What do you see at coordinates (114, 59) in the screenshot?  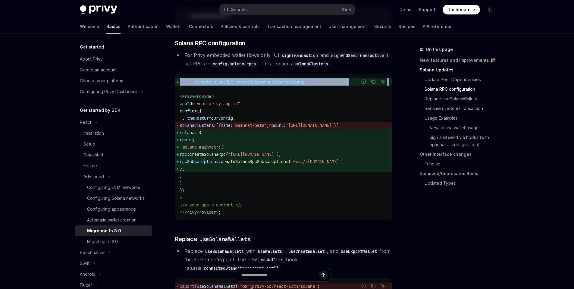 I see `a: About Privy` at bounding box center [114, 59].